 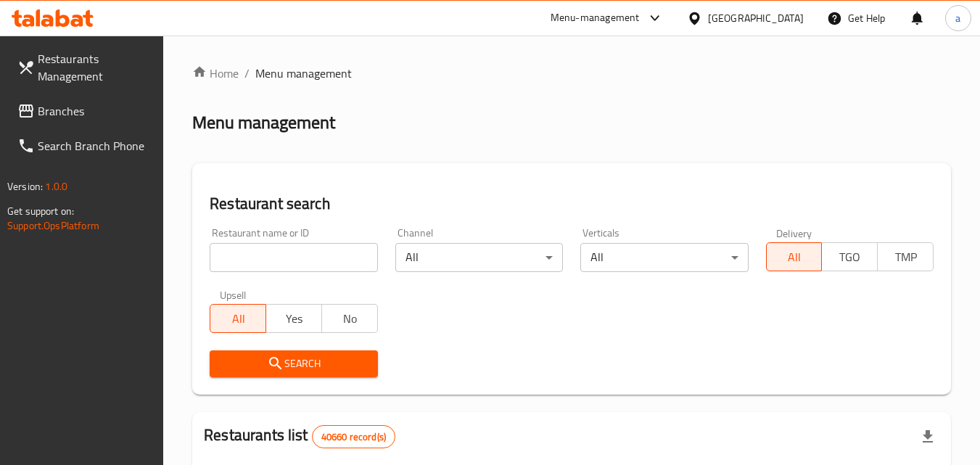 What do you see at coordinates (53, 225) in the screenshot?
I see `a: Support.OpsPlatform` at bounding box center [53, 225].